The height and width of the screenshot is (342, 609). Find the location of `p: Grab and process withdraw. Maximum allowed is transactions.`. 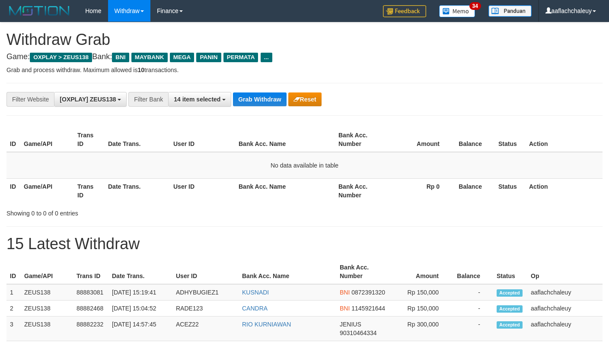

p: Grab and process withdraw. Maximum allowed is transactions. is located at coordinates (304, 70).